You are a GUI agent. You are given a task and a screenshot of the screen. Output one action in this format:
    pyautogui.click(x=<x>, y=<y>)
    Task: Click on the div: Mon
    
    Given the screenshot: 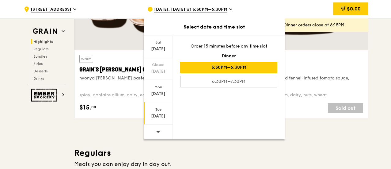 What is the action you would take?
    pyautogui.click(x=158, y=87)
    